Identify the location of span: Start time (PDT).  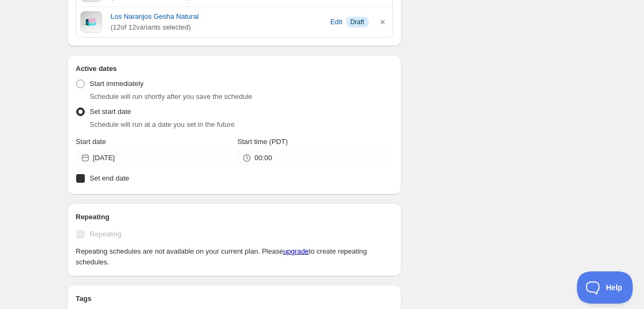
(262, 141).